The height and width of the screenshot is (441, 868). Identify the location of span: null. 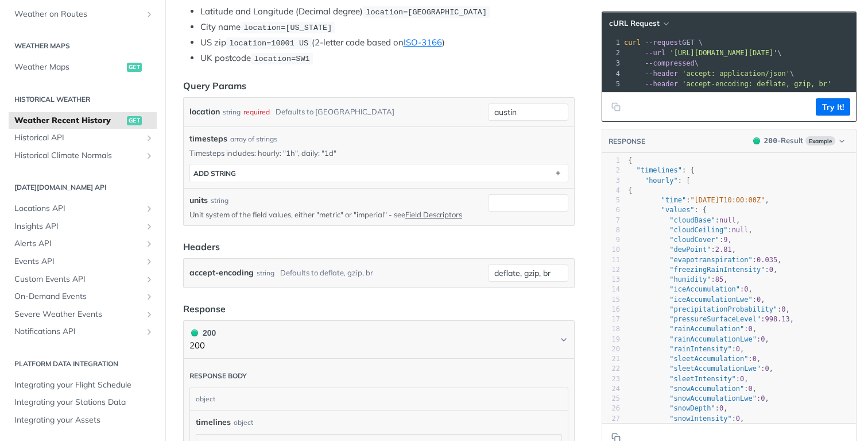
(727, 220).